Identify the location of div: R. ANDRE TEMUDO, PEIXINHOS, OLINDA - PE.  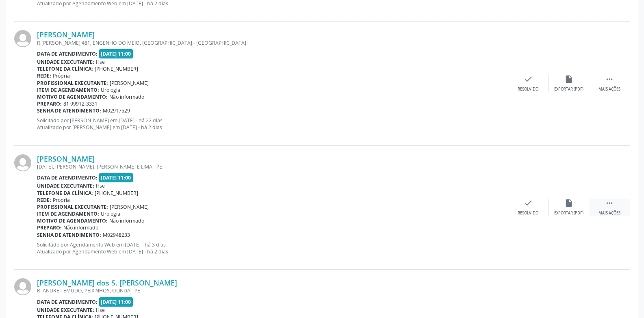
(272, 290).